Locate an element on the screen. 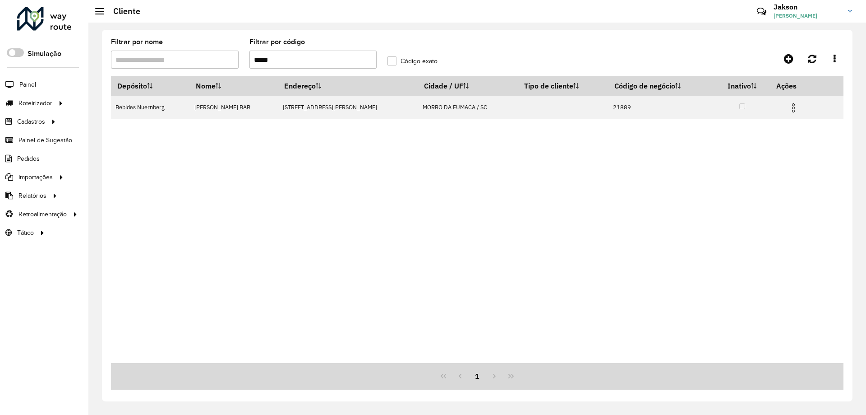 The width and height of the screenshot is (866, 415). label: Código exato is located at coordinates (412, 61).